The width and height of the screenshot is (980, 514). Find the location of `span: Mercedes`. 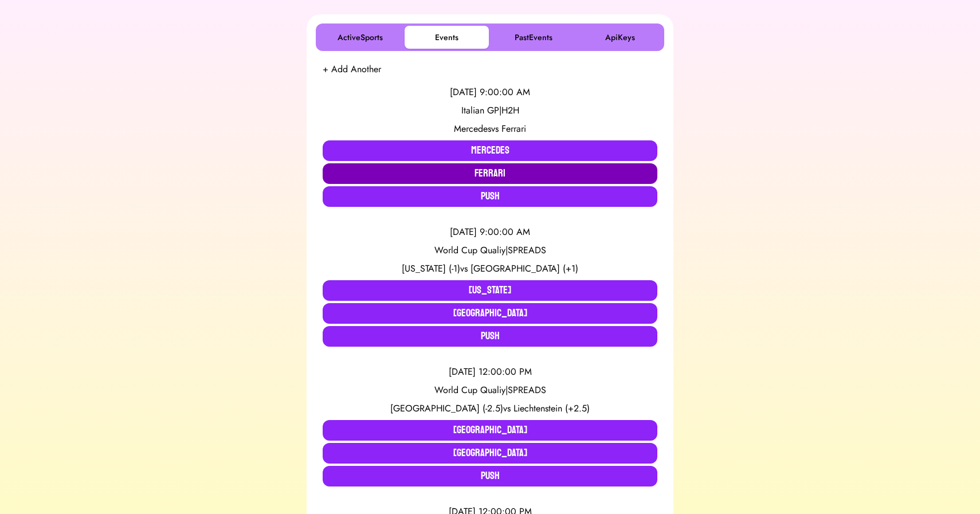

span: Mercedes is located at coordinates (473, 128).